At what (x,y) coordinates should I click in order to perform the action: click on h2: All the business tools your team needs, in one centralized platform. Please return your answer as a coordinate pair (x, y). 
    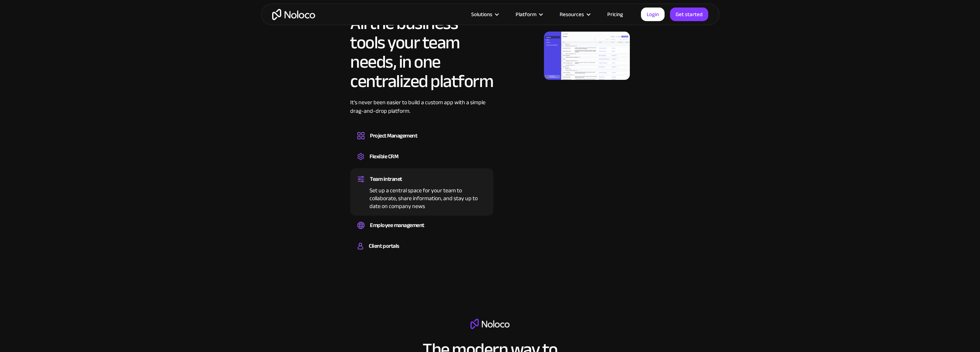
    Looking at the image, I should click on (422, 53).